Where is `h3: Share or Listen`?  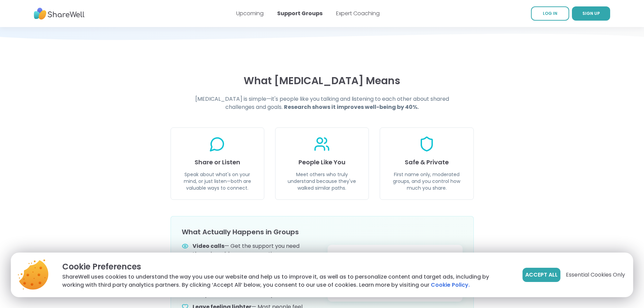
h3: Share or Listen is located at coordinates (217, 163).